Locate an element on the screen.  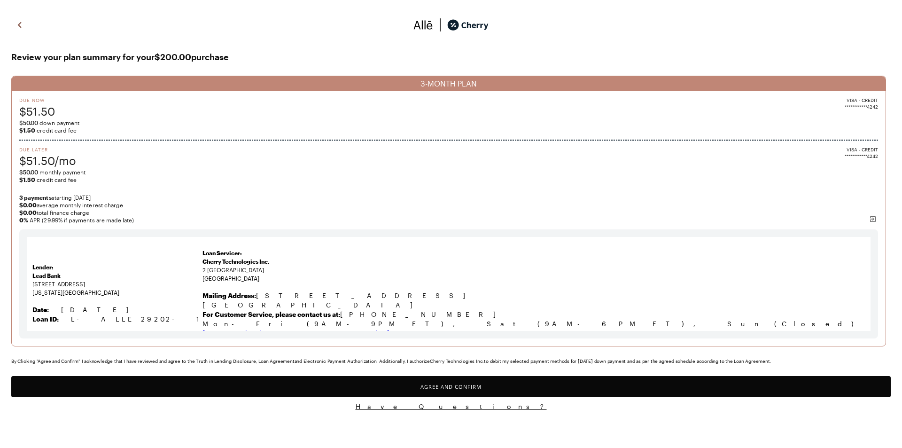
strong: Lender: is located at coordinates (43, 267).